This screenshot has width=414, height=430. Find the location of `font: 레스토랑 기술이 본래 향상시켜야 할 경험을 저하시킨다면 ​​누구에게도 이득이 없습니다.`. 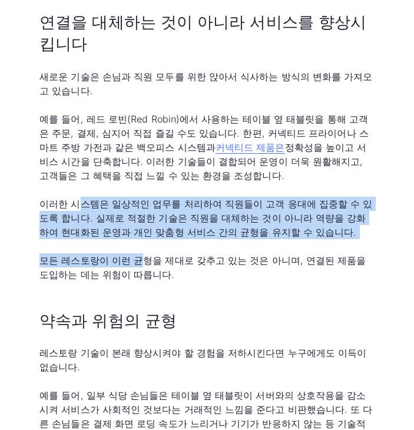

font: 레스토랑 기술이 본래 향상시켜야 할 경험을 저하시킨다면 ​​누구에게도 이득이 없습니다. is located at coordinates (203, 360).